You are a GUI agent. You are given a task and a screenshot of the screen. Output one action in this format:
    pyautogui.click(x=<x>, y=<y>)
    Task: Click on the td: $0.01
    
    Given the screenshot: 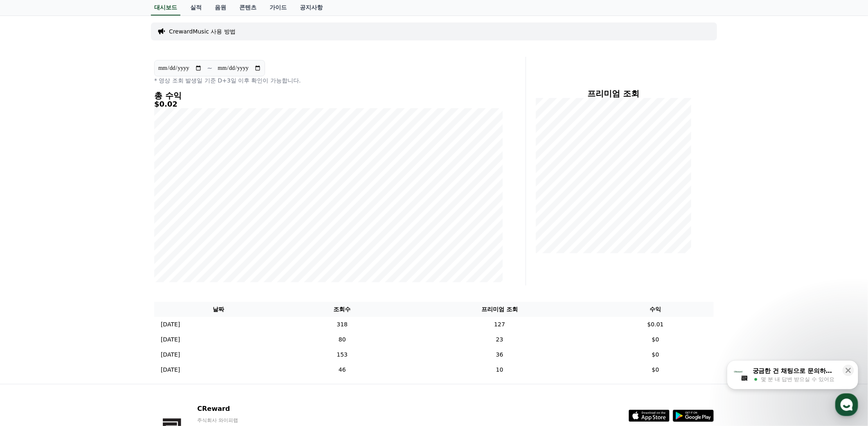 What is the action you would take?
    pyautogui.click(x=655, y=325)
    